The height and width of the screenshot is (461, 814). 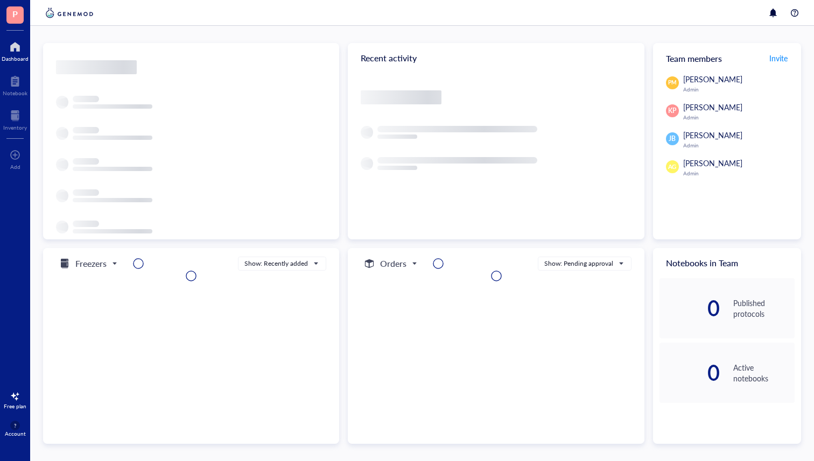 I want to click on div: Inventory, so click(x=15, y=128).